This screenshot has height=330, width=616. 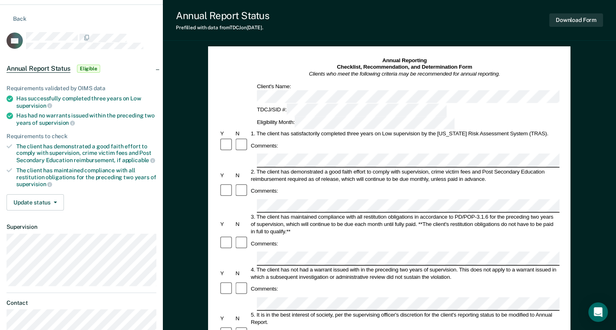 I want to click on div: 4. The client has not had a warrant issued with in the preceding two years of supervision. This d..., so click(x=404, y=273).